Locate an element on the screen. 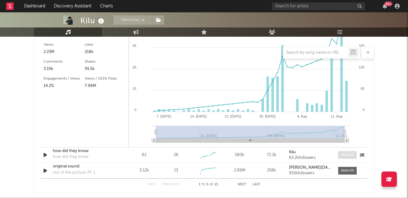 This screenshot has width=408, height=198. div: 2.89M is located at coordinates (239, 171).